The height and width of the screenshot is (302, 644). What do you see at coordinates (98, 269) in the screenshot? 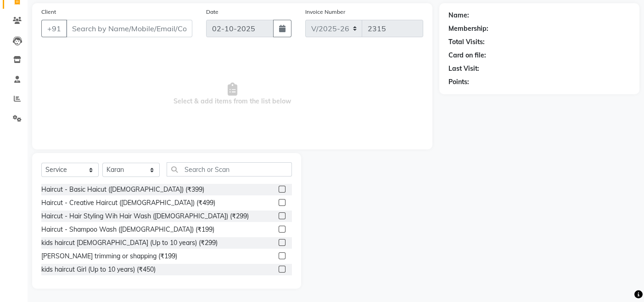
I see `div: kids haircut Girl (Up to 10 years) (₹450)` at bounding box center [98, 269].